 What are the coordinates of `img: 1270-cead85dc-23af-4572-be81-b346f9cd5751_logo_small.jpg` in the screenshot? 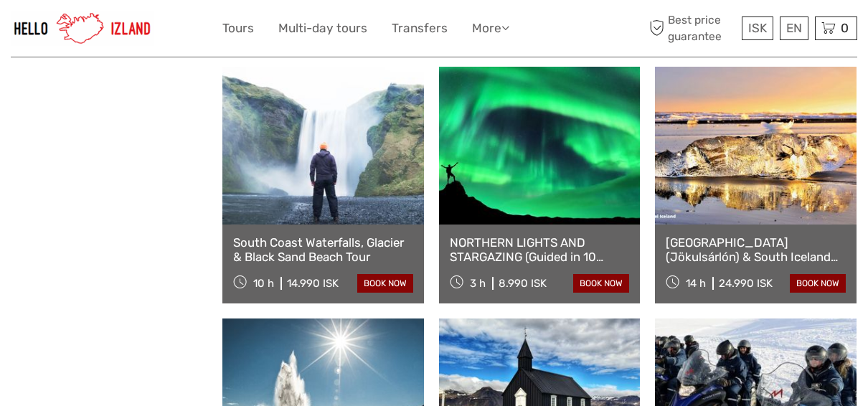 It's located at (82, 28).